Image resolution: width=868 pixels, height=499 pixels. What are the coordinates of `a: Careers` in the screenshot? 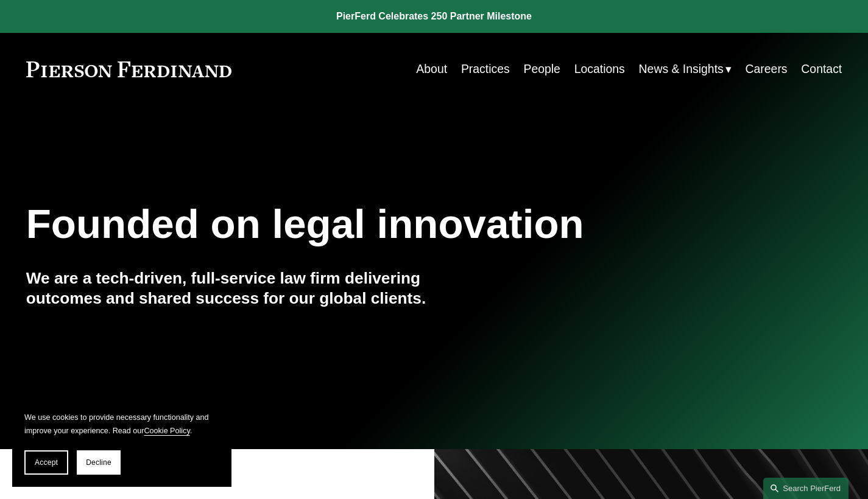 It's located at (766, 69).